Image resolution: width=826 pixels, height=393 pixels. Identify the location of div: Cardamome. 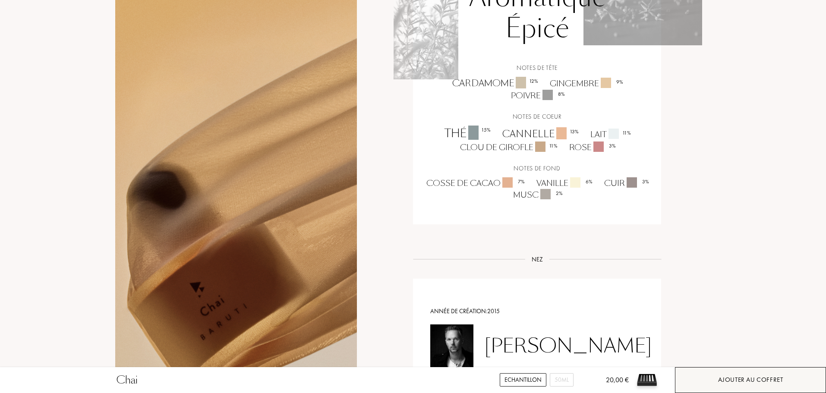
(495, 83).